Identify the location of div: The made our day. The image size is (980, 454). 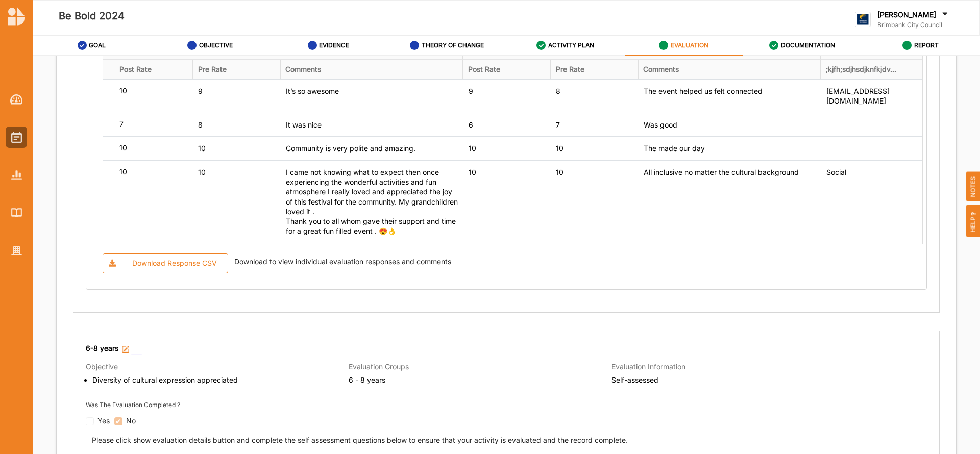
(730, 148).